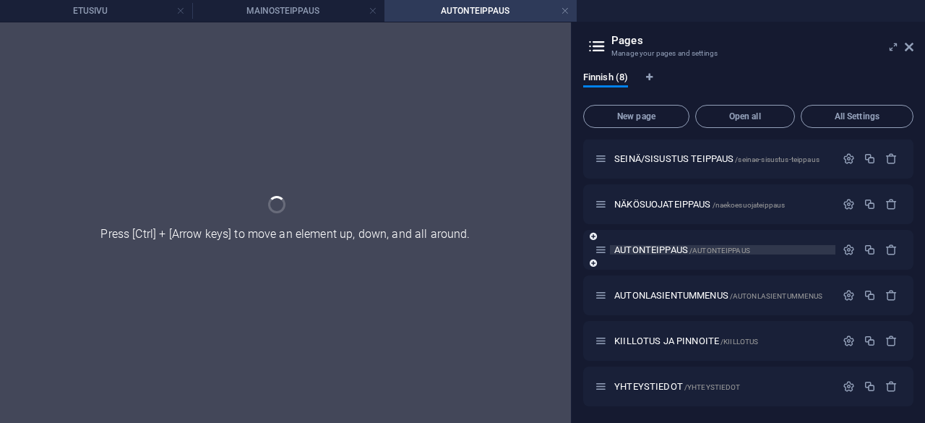 This screenshot has width=925, height=423. Describe the element at coordinates (723, 204) in the screenshot. I see `div: NÄKÖSUOJATEIPPAUS/naekoesuojateippaus` at that location.